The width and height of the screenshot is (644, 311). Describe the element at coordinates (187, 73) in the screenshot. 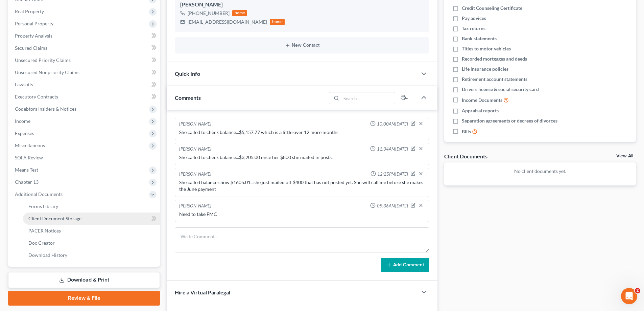

I see `span: Quick Info` at that location.